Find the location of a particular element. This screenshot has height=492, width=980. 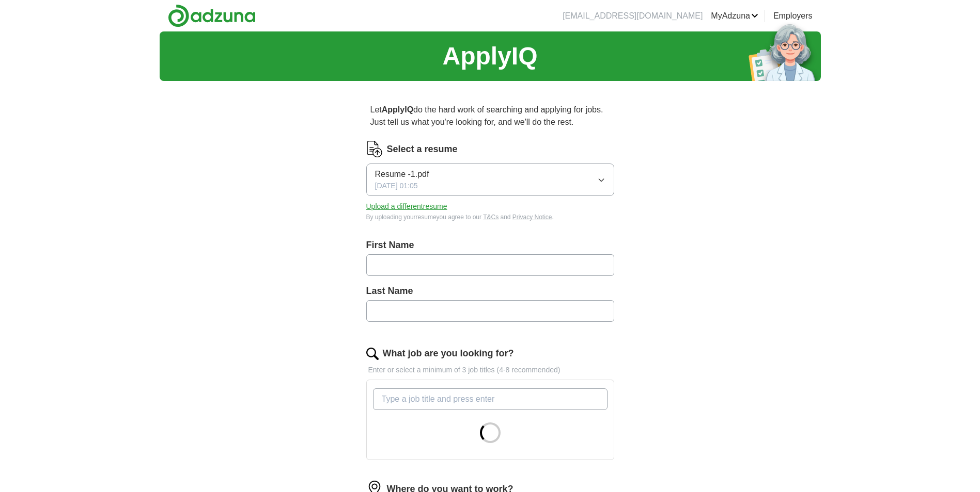

p: Let do the hard work of searching and applying for jobs. Just tell us what you're looking for, an... is located at coordinates (490, 116).